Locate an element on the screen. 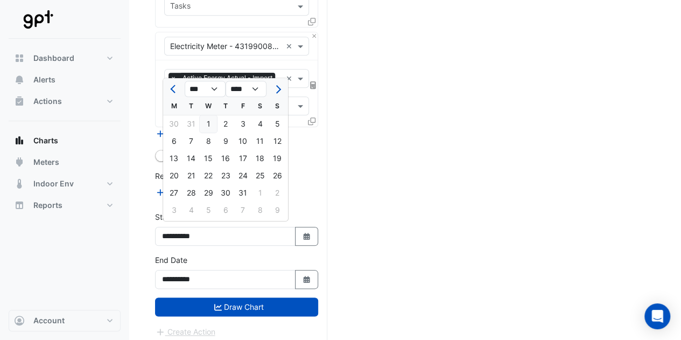  div: Friday, January 31, 2025 is located at coordinates (243, 193).